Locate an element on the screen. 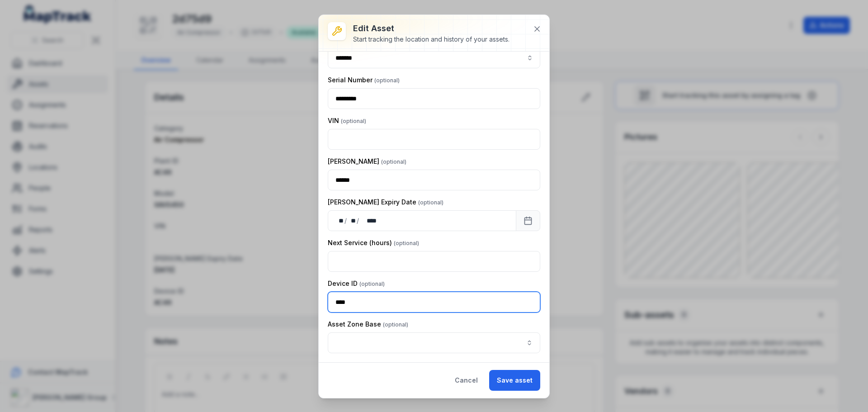  div: day, is located at coordinates (340, 221).